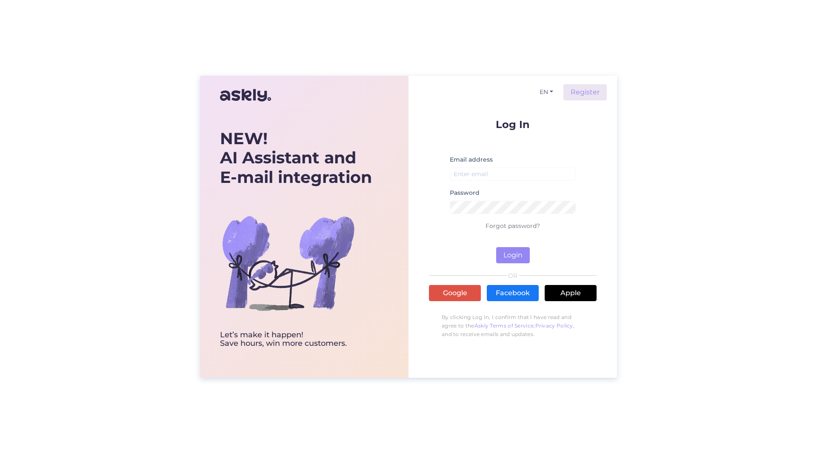 This screenshot has width=817, height=453. Describe the element at coordinates (513, 276) in the screenshot. I see `span: OR` at that location.